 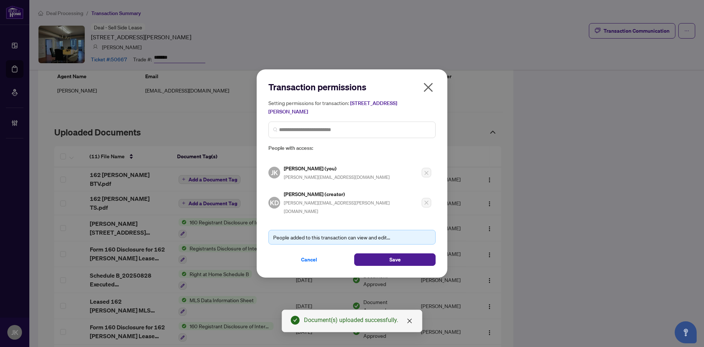 What do you see at coordinates (274, 172) in the screenshot?
I see `span: JK` at bounding box center [274, 172].